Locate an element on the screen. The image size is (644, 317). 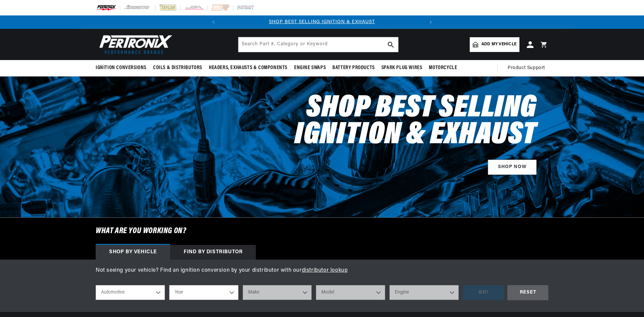
summary: Coils & Distributors is located at coordinates (178, 68).